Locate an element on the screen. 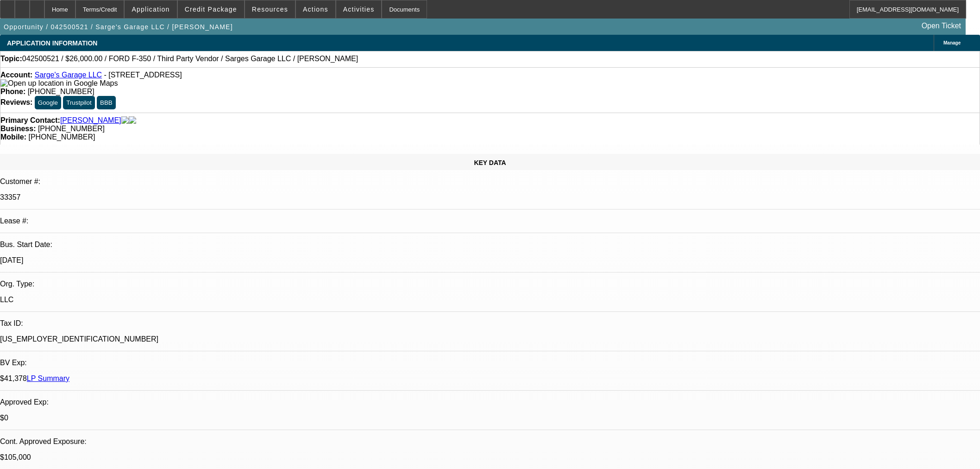 Image resolution: width=980 pixels, height=469 pixels. strong: Reviews: is located at coordinates (16, 102).